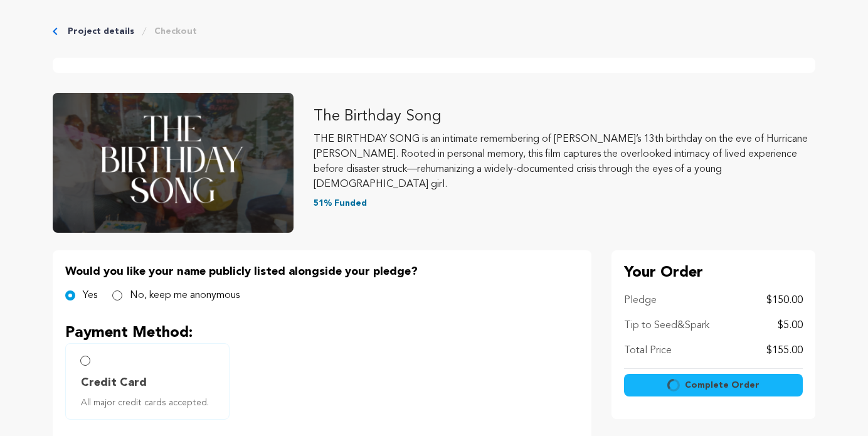 This screenshot has width=868, height=436. I want to click on p: The Birthday Song, so click(564, 117).